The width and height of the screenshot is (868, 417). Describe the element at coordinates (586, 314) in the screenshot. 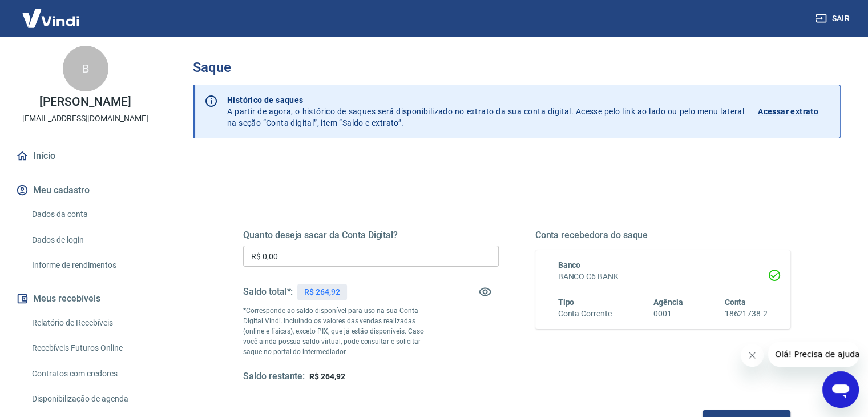

I see `h6: Conta Corrente` at that location.